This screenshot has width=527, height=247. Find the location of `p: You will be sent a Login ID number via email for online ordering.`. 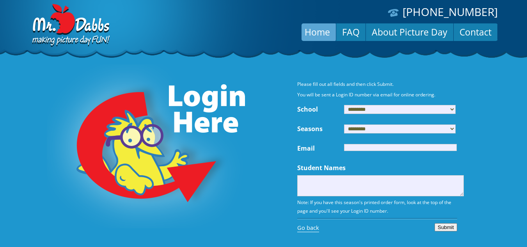

p: You will be sent a Login ID number via email for online ordering. is located at coordinates (377, 95).